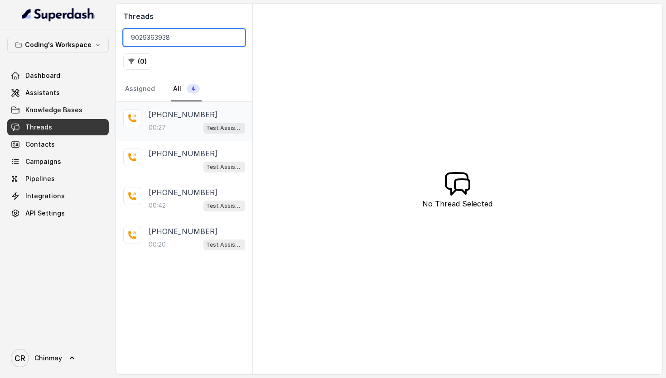 This screenshot has height=378, width=666. I want to click on span: Contacts, so click(40, 144).